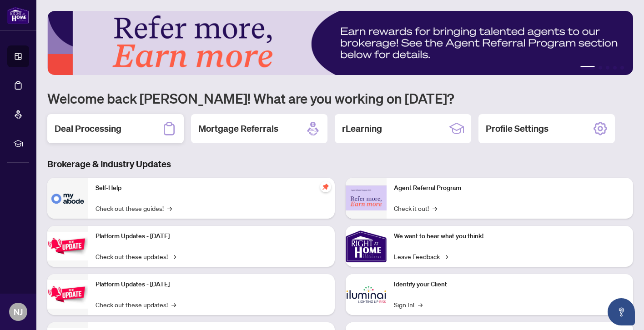 This screenshot has height=330, width=644. I want to click on span: pushpin, so click(325, 187).